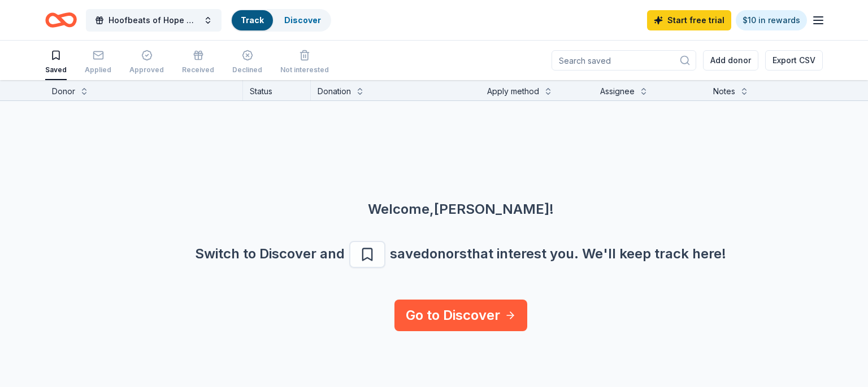  I want to click on div: Received, so click(198, 70).